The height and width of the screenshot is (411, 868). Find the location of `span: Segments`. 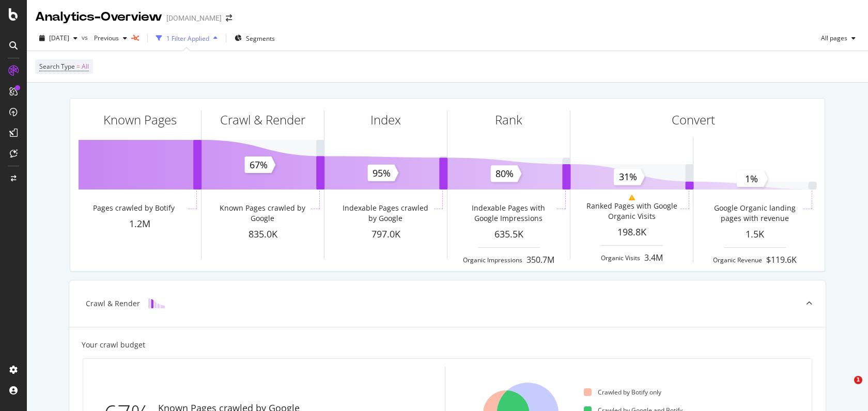

span: Segments is located at coordinates (261, 38).